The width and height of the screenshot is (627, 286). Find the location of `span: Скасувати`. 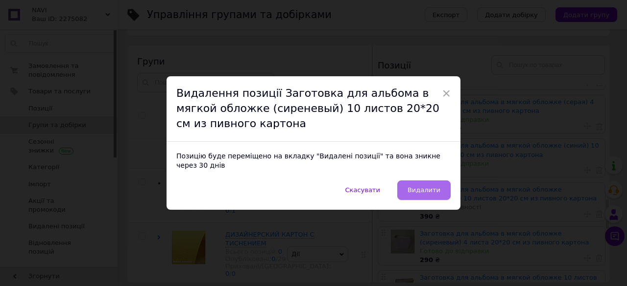

span: Скасувати is located at coordinates (362, 190).